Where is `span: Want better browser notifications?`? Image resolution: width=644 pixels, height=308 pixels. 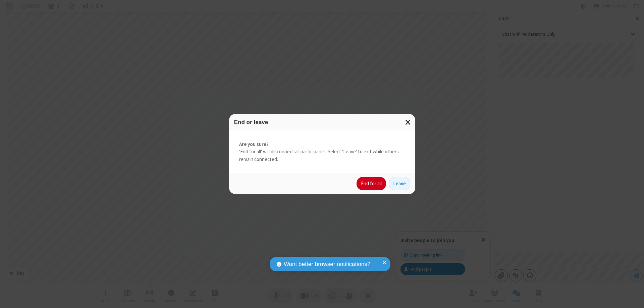 span: Want better browser notifications? is located at coordinates (327, 264).